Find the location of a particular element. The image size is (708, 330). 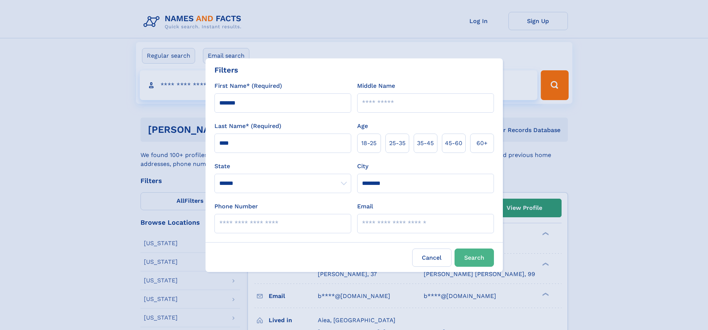

label: Cancel is located at coordinates (432, 257).